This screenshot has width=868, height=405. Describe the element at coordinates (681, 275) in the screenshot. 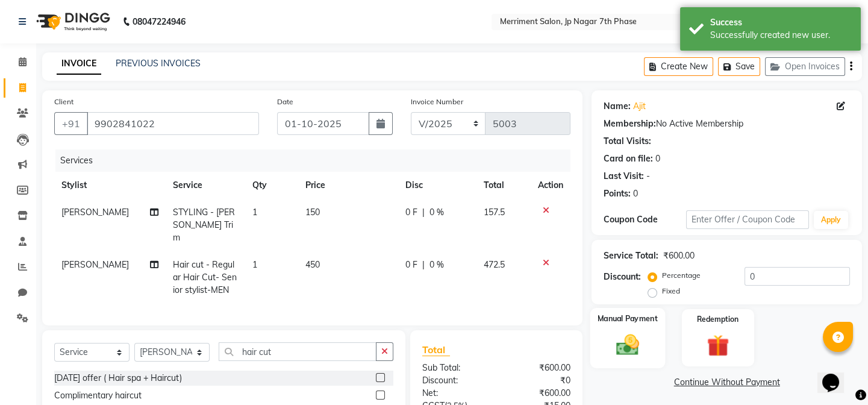

I see `label: Percentage` at that location.